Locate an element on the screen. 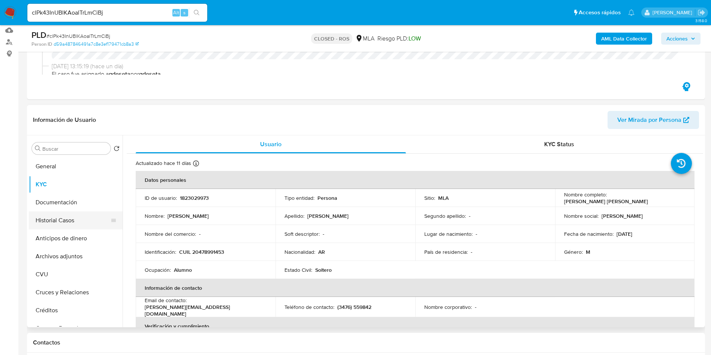 The height and width of the screenshot is (355, 711). span: Ver Mirada por Persona is located at coordinates (649, 120).